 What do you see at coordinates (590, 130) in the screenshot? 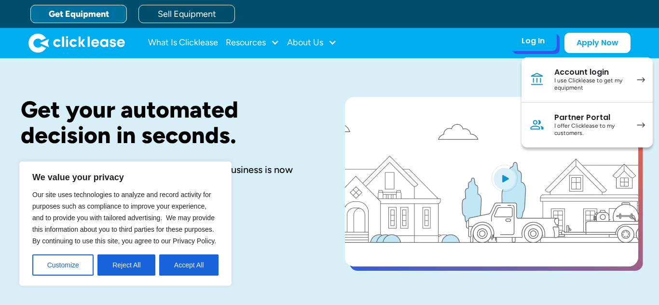
I see `div: I offer Clicklease to my customers.` at bounding box center [590, 130].